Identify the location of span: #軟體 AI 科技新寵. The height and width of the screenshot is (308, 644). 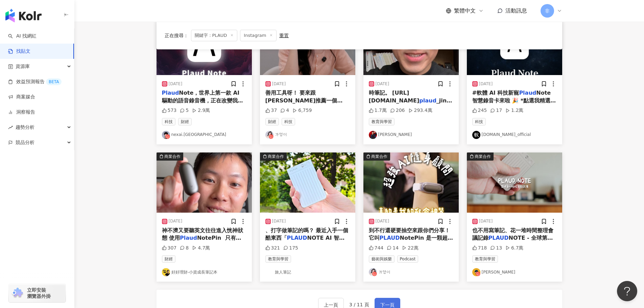
(495, 93).